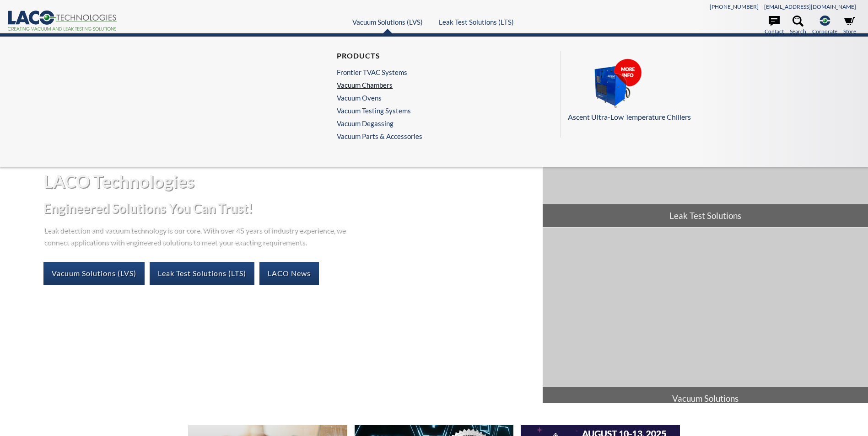  Describe the element at coordinates (379, 136) in the screenshot. I see `a: Vacuum Parts & Accessories` at that location.